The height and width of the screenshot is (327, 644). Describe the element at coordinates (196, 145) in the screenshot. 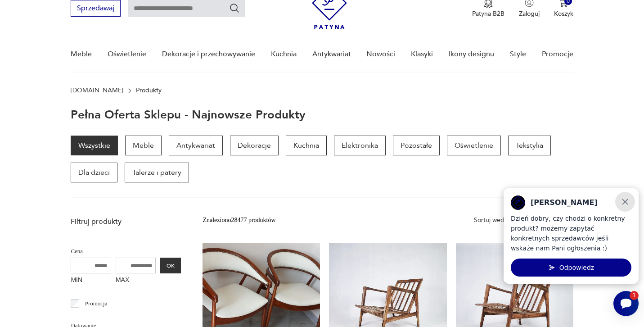

I see `p: Antykwariat` at that location.